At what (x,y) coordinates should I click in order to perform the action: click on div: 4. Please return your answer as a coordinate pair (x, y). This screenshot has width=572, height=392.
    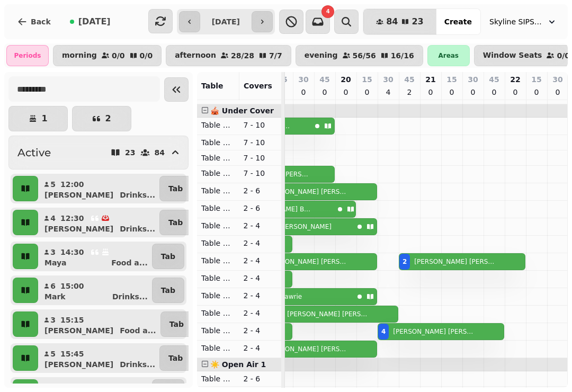
    Looking at the image, I should click on (383, 331).